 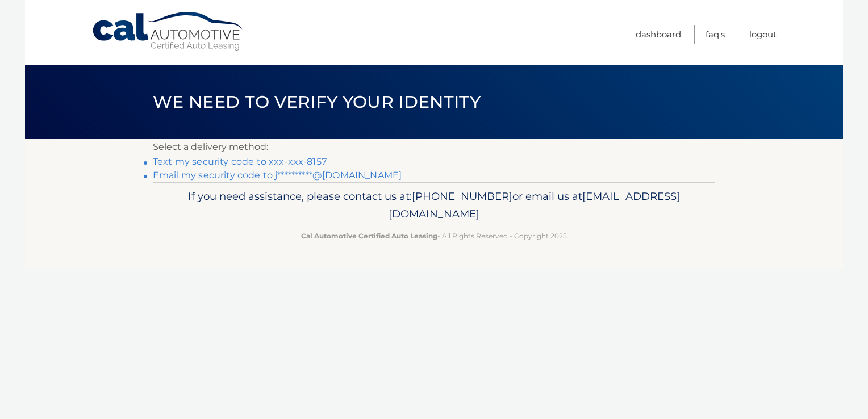 I want to click on a: Cal Automotive, so click(x=168, y=32).